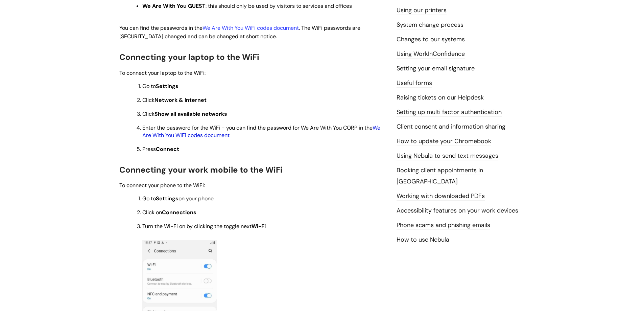  What do you see at coordinates (441, 98) in the screenshot?
I see `a: Raising tickets on our Helpdesk` at bounding box center [441, 98].